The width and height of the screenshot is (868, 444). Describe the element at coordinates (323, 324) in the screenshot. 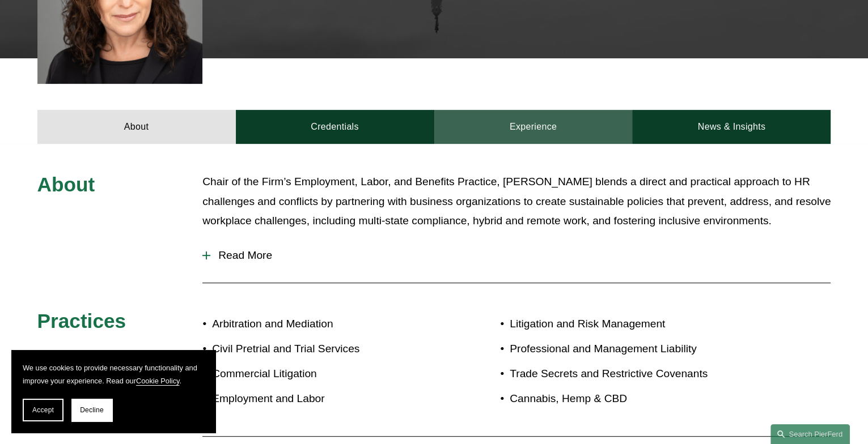

I see `p: Arbitration and Mediation` at that location.